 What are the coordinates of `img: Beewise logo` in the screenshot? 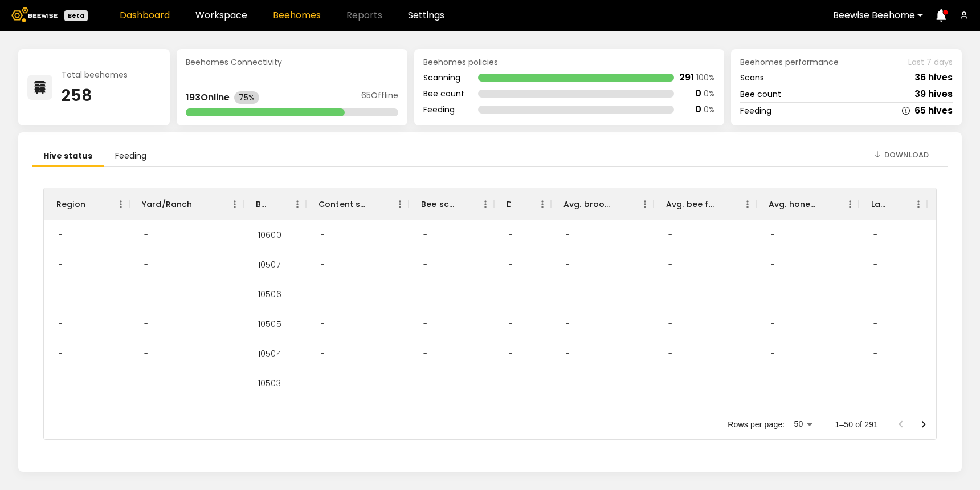 It's located at (34, 15).